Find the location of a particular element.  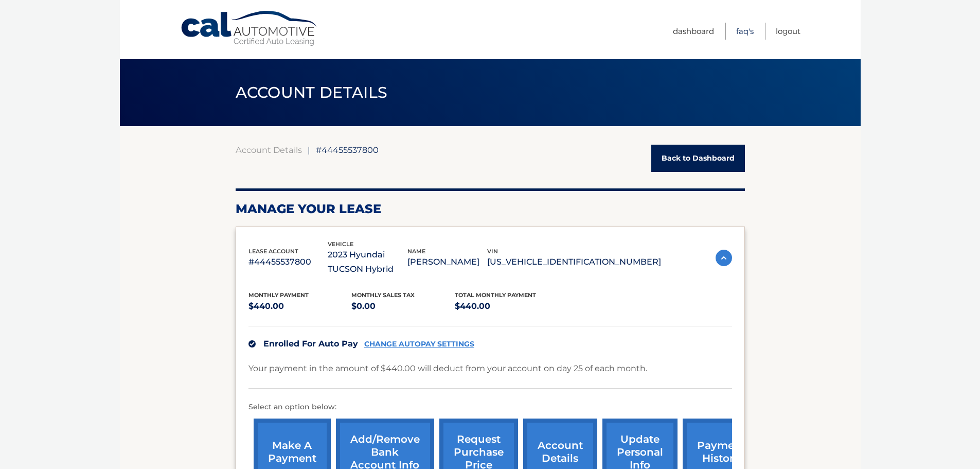

span: vin is located at coordinates (493, 251).